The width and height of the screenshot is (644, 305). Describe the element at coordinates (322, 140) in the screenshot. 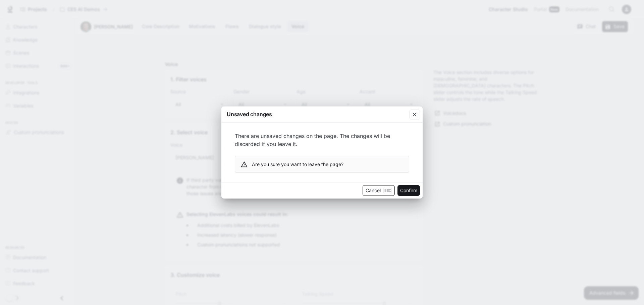

I see `p: There are unsaved changes on the page. The changes will be discarded if you leave it.` at that location.